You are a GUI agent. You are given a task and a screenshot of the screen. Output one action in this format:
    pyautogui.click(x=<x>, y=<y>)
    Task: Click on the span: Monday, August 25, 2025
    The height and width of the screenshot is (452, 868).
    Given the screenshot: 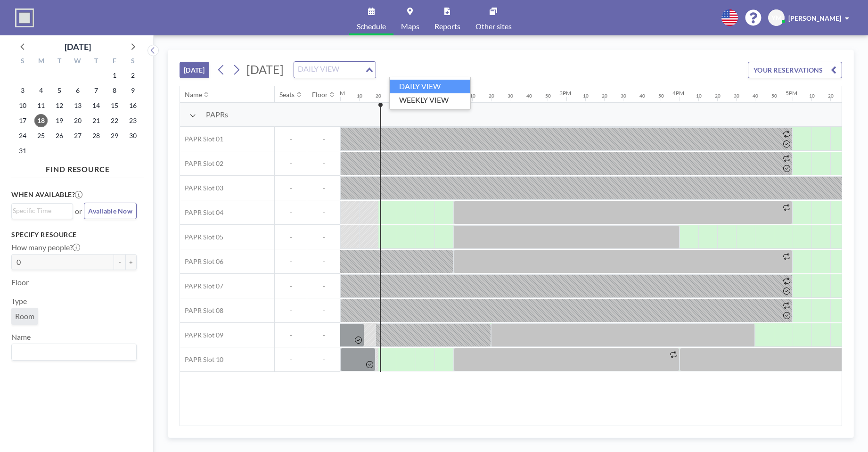 What is the action you would take?
    pyautogui.click(x=41, y=136)
    